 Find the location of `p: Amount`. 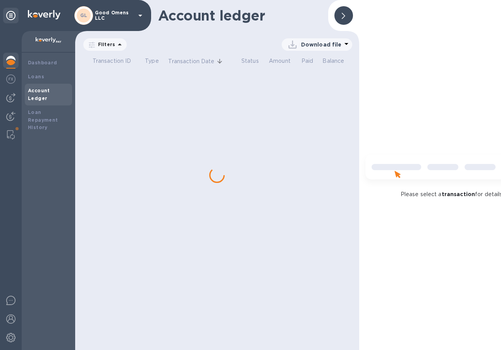

p: Amount is located at coordinates (282, 61).